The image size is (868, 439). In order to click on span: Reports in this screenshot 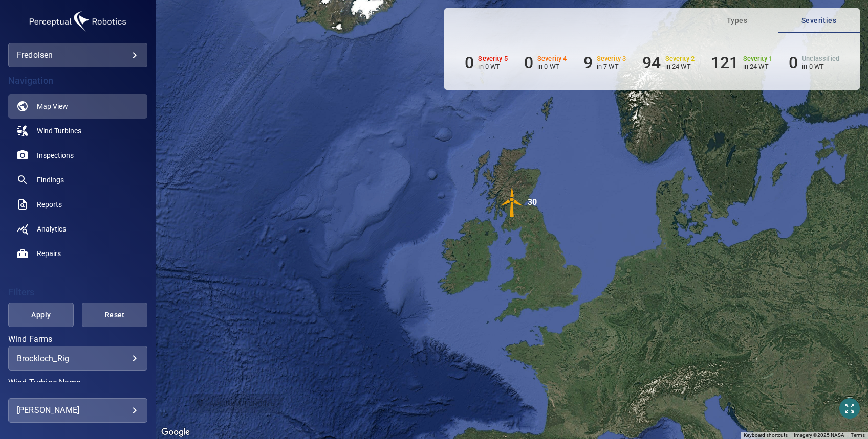, I will do `click(49, 205)`.